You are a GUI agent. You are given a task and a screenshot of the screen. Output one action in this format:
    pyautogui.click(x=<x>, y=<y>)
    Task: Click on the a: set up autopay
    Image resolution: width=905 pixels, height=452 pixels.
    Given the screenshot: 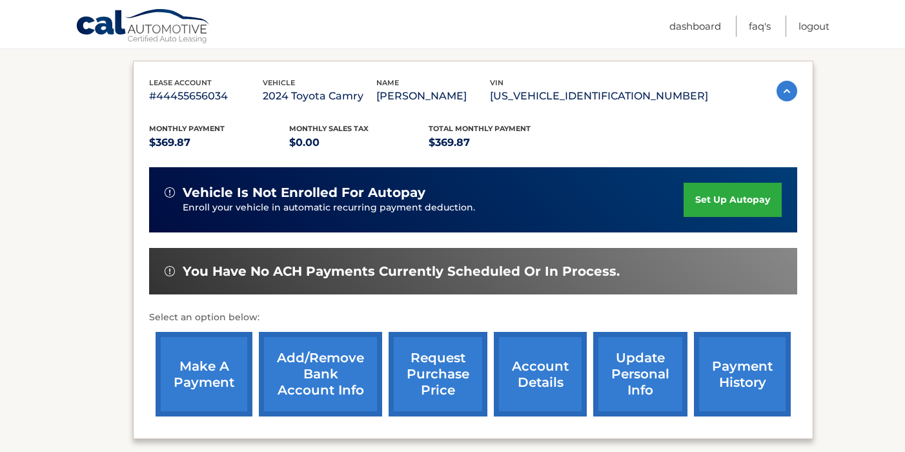 What is the action you would take?
    pyautogui.click(x=733, y=199)
    